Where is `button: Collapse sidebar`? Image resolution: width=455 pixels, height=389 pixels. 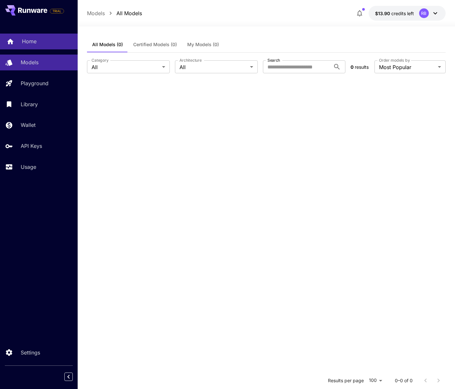
button: Collapse sidebar is located at coordinates (68, 377).